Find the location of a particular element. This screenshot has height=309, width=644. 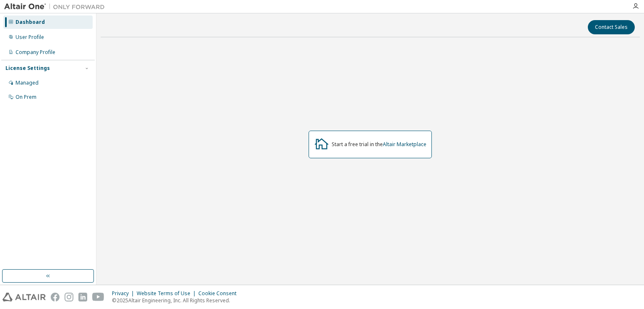

img: linkedin.svg is located at coordinates (82, 297).